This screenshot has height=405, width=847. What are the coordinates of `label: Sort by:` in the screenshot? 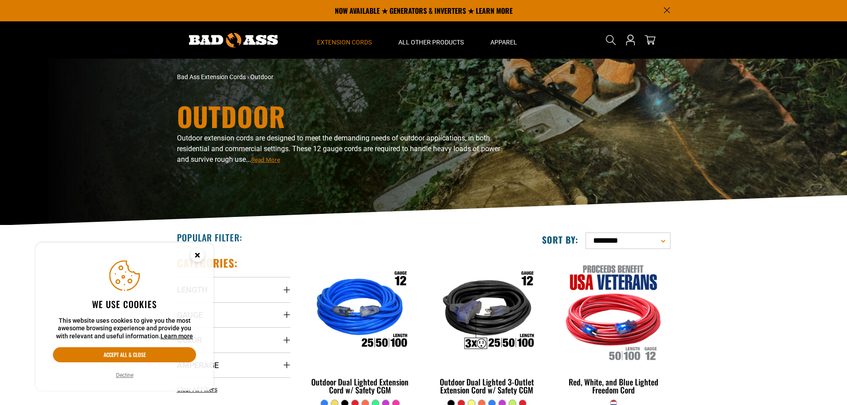 It's located at (560, 240).